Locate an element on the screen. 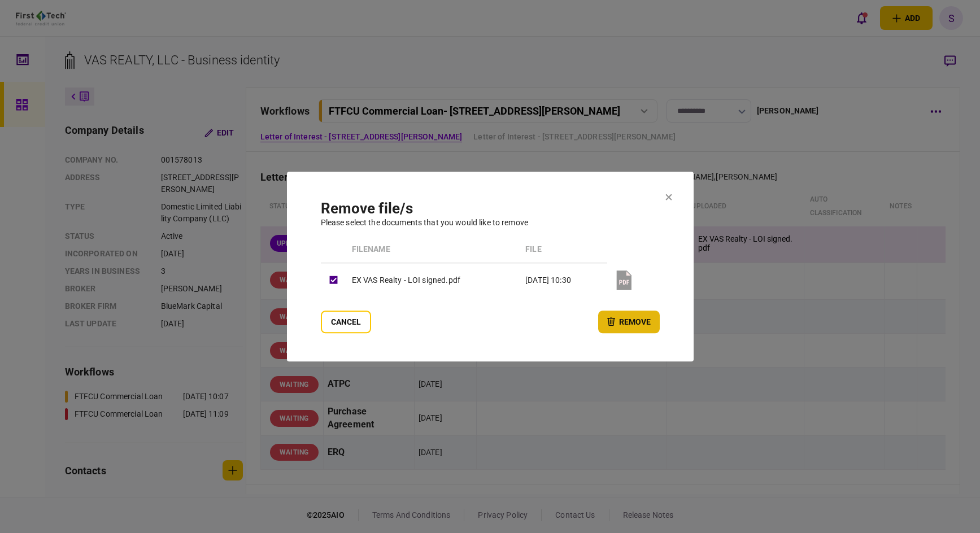 This screenshot has width=980, height=533. button: remove is located at coordinates (629, 321).